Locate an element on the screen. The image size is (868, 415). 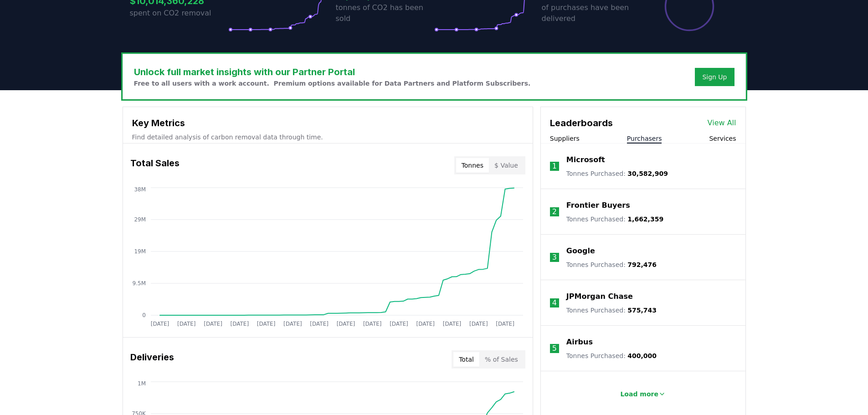
tspan: 1M is located at coordinates (142, 384).